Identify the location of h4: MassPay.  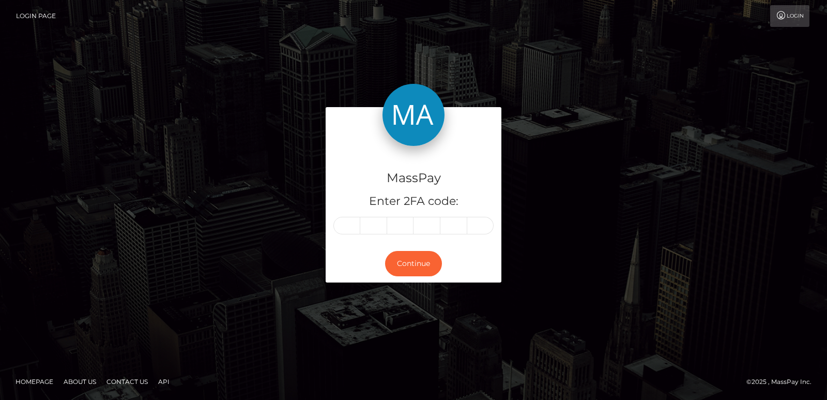
(414, 178).